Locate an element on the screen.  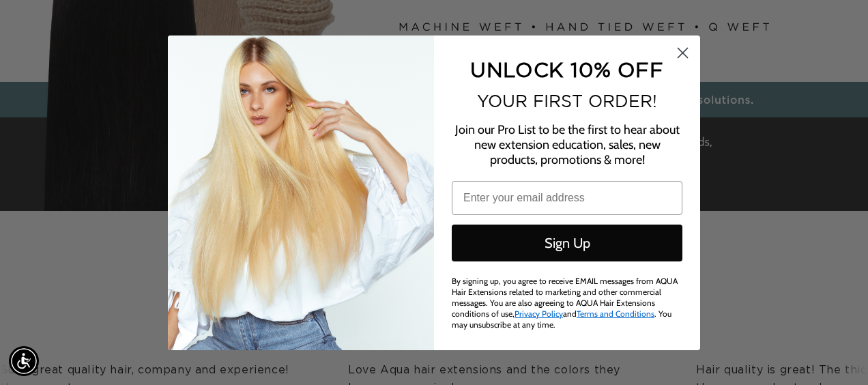
div: Accessibility Menu is located at coordinates (24, 361).